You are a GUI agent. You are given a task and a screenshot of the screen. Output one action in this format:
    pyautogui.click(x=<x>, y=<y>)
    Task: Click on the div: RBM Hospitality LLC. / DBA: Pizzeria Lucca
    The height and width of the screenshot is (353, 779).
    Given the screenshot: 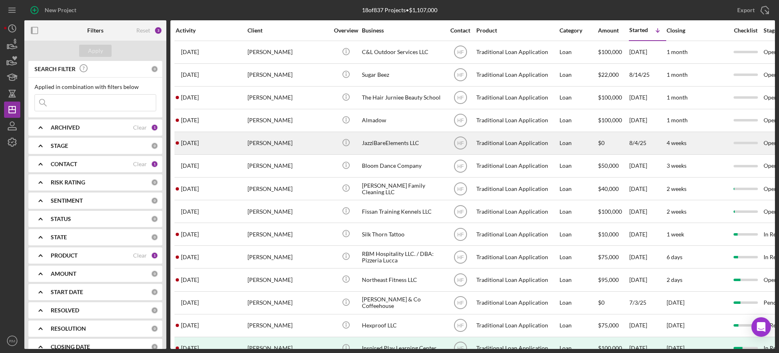 What is the action you would take?
    pyautogui.click(x=402, y=256)
    